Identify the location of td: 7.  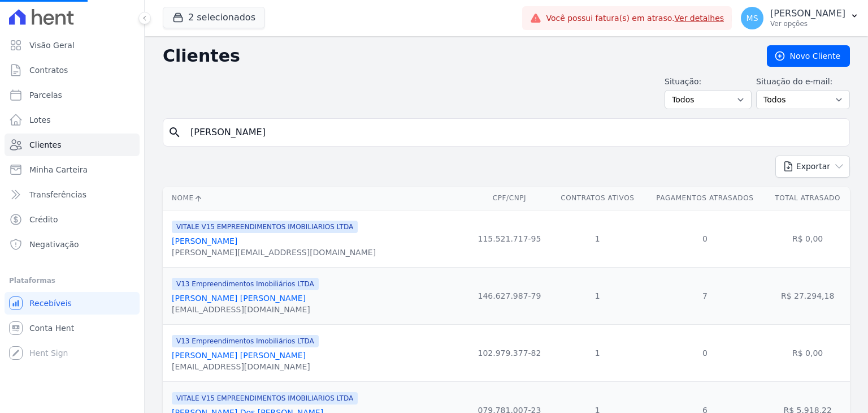
(705, 295).